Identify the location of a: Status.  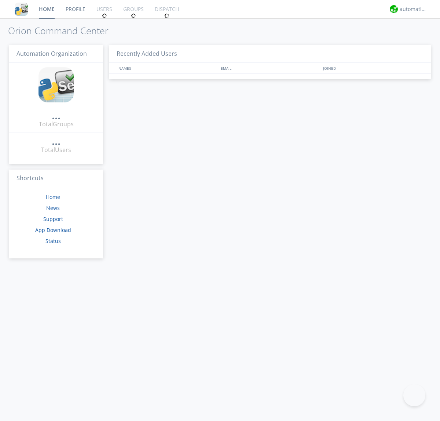
(53, 241).